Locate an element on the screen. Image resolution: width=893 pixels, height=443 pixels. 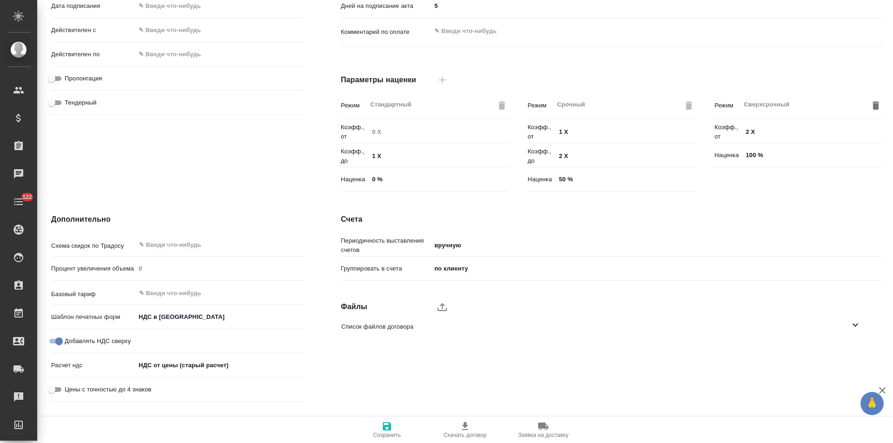
p: Шаблон печатных форм is located at coordinates (93, 317).